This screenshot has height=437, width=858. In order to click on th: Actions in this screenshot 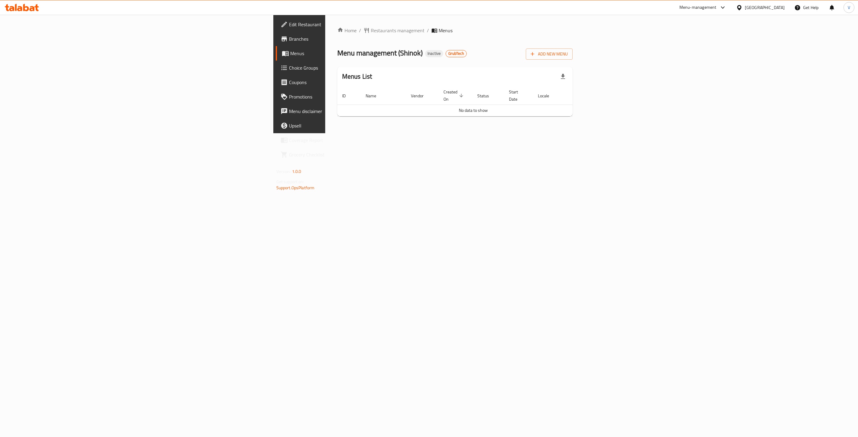, I will do `click(586, 96)`.